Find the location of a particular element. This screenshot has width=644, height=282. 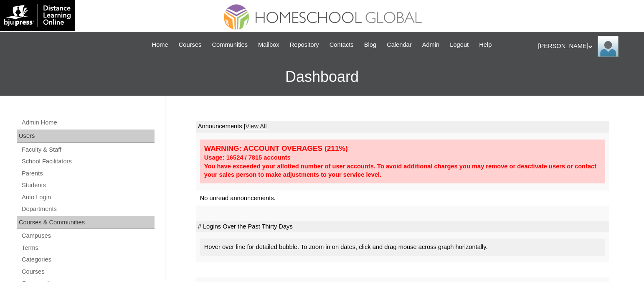

a: Blog is located at coordinates (370, 44).